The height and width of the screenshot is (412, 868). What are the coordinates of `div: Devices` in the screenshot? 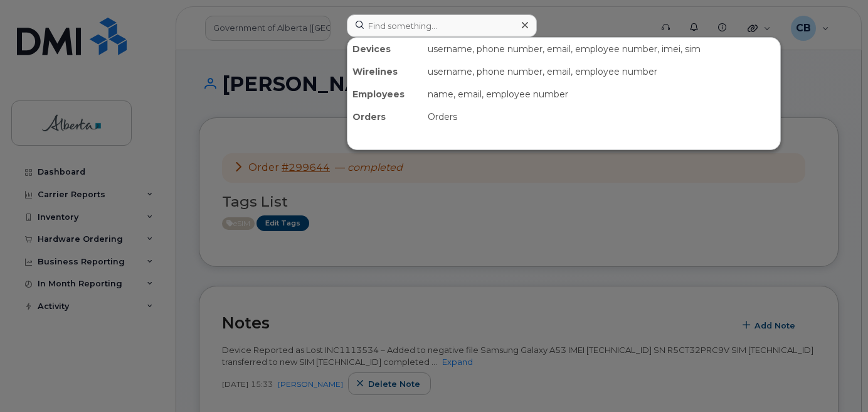 It's located at (385, 49).